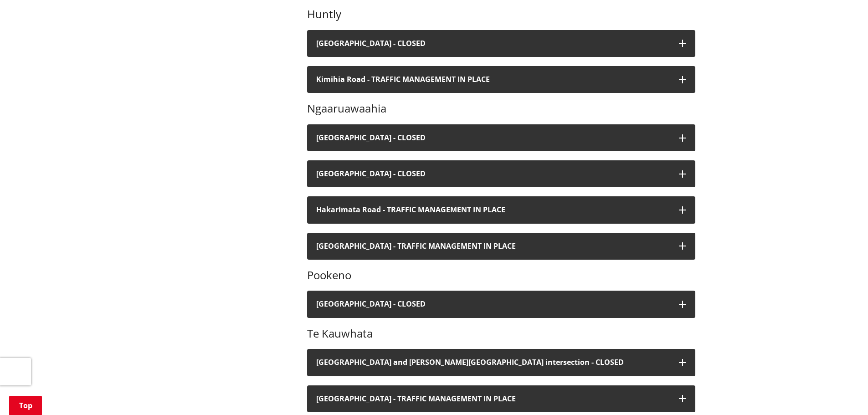  I want to click on h4: Kimihia Road - TRAFFIC MANAGEMENT IN PLACE, so click(492, 79).